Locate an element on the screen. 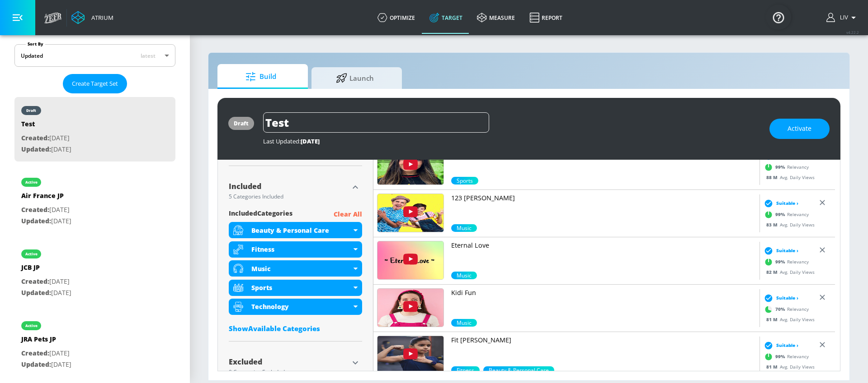  span: 88 M is located at coordinates (773, 177).